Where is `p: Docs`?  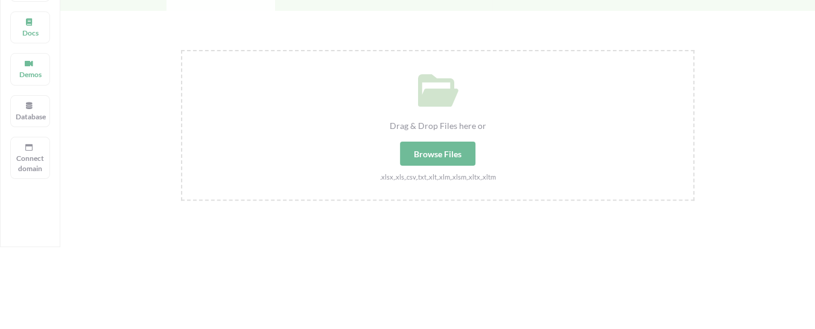
p: Docs is located at coordinates (30, 33).